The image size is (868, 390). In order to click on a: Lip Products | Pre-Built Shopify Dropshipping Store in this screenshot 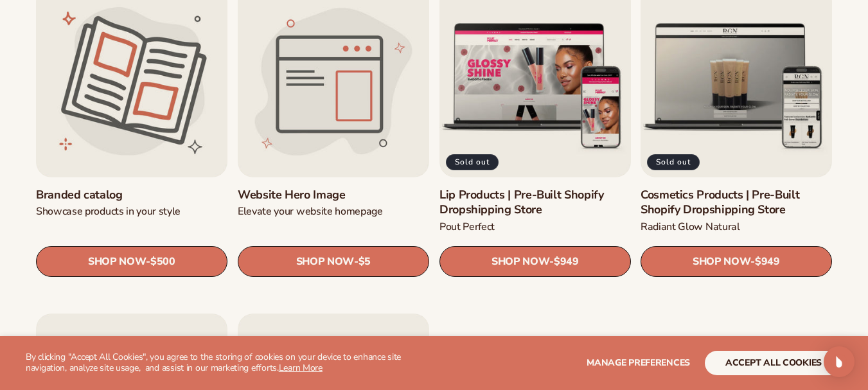, I will do `click(535, 203)`.